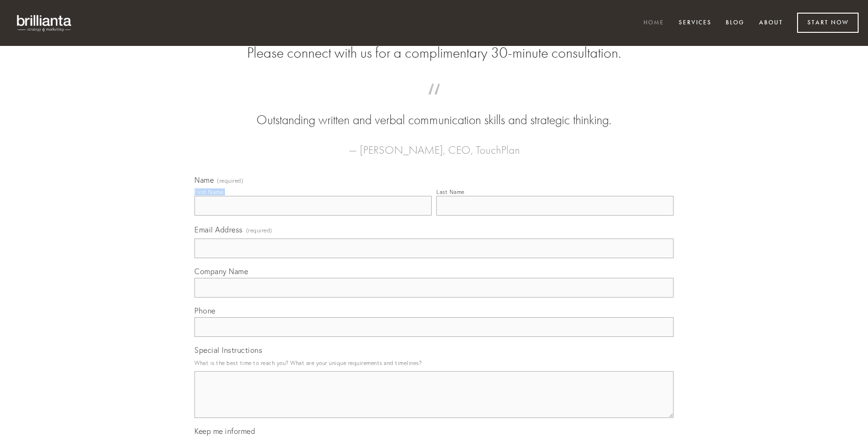 This screenshot has width=868, height=440. I want to click on span: Email Address, so click(219, 230).